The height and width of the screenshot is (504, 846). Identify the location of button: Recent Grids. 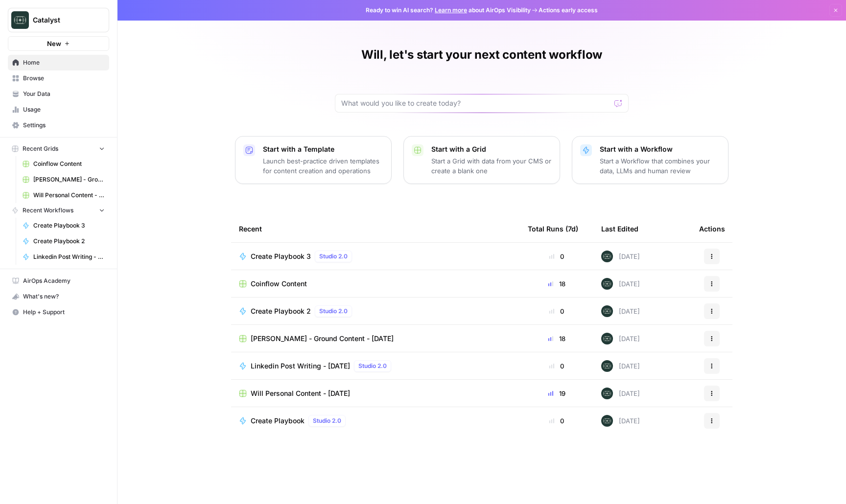
(58, 149).